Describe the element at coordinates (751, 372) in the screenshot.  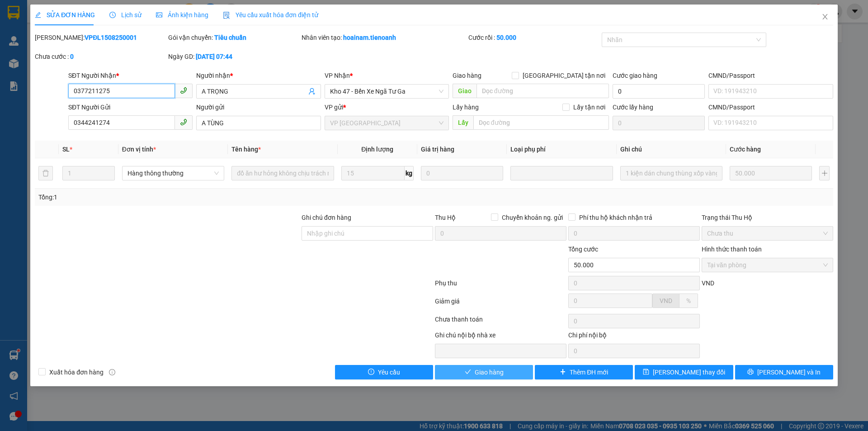
I see `span: printer` at that location.